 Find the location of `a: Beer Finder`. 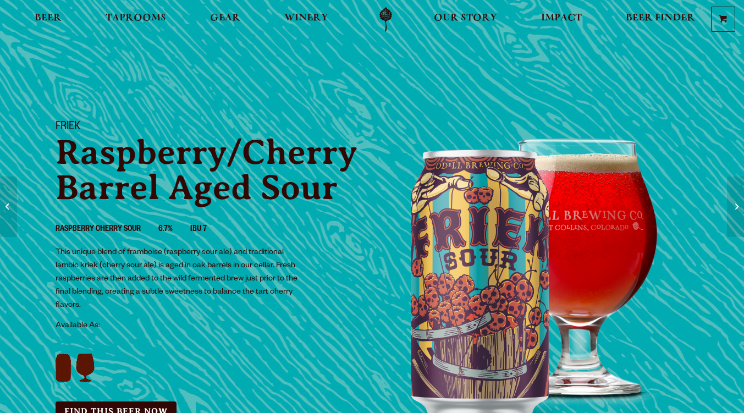

a: Beer Finder is located at coordinates (660, 19).